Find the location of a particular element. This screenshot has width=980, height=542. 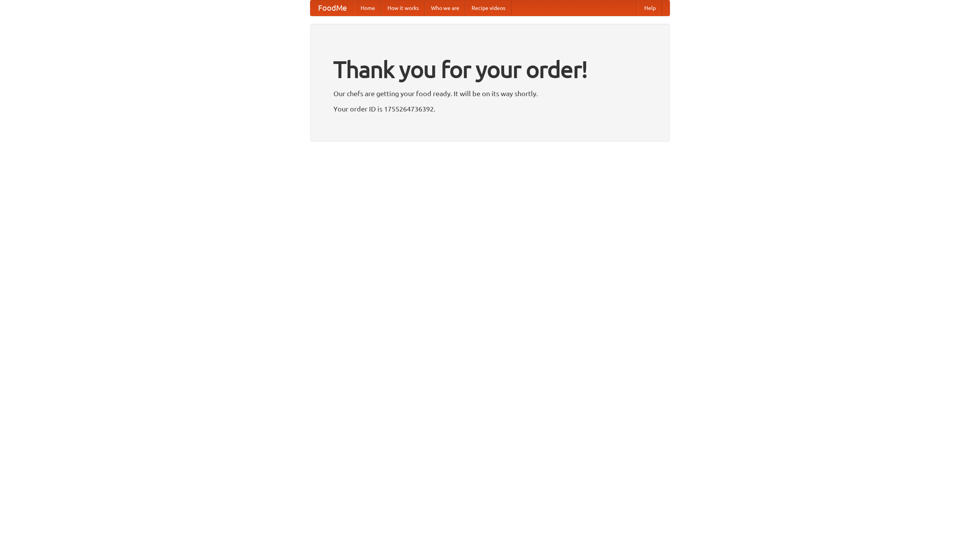

a: Home is located at coordinates (368, 8).